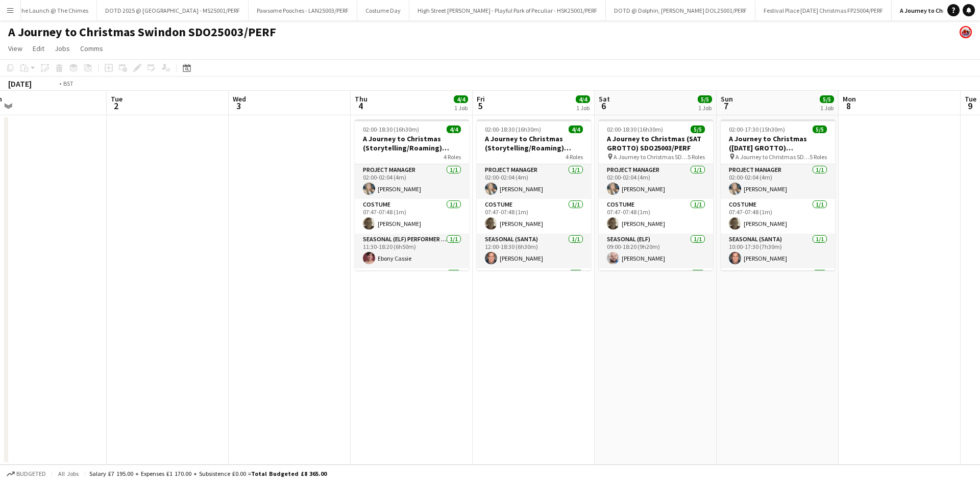 This screenshot has height=482, width=980. What do you see at coordinates (53, 10) in the screenshot?
I see `button: The Launch @ The Chimes` at bounding box center [53, 10].